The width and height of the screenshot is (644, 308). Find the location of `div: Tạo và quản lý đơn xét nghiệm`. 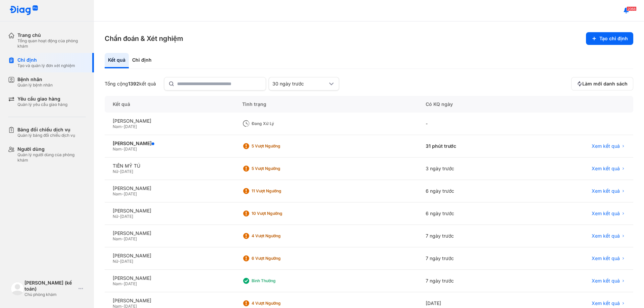

div: Tạo và quản lý đơn xét nghiệm is located at coordinates (46, 66).